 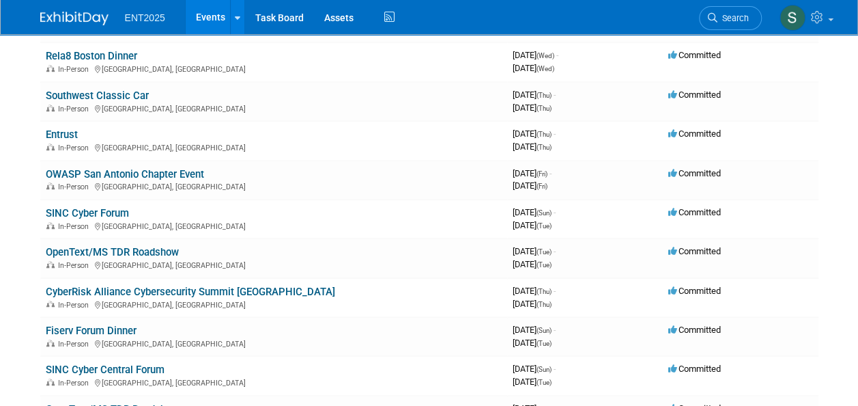 I want to click on span: Search, so click(x=733, y=18).